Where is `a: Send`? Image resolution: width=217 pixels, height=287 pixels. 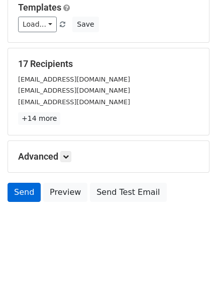
a: Send is located at coordinates (24, 192).